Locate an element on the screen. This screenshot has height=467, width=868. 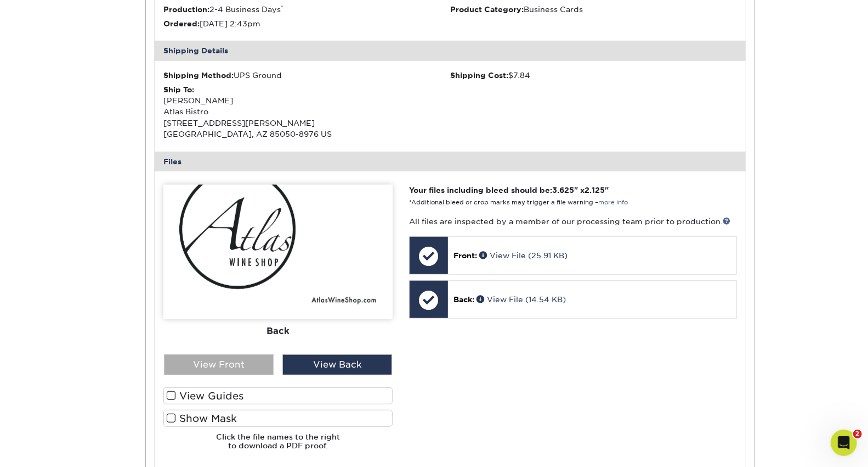
li: Business Cards is located at coordinates (594, 9).